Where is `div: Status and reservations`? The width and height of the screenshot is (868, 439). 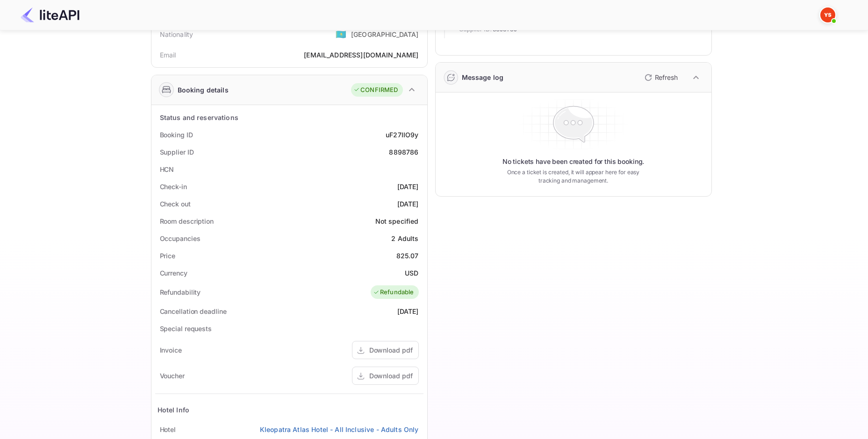
div: Status and reservations is located at coordinates (199, 117).